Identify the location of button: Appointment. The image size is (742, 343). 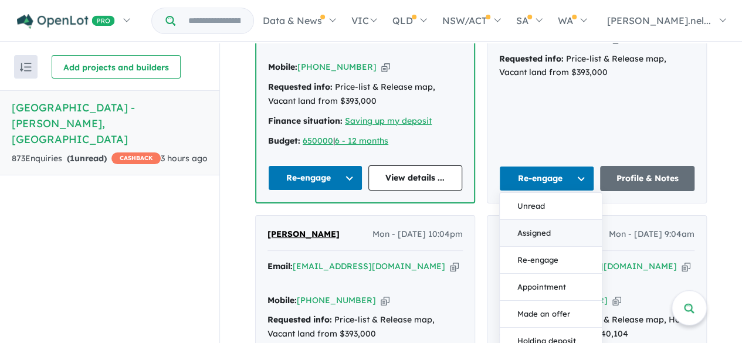
(551, 287).